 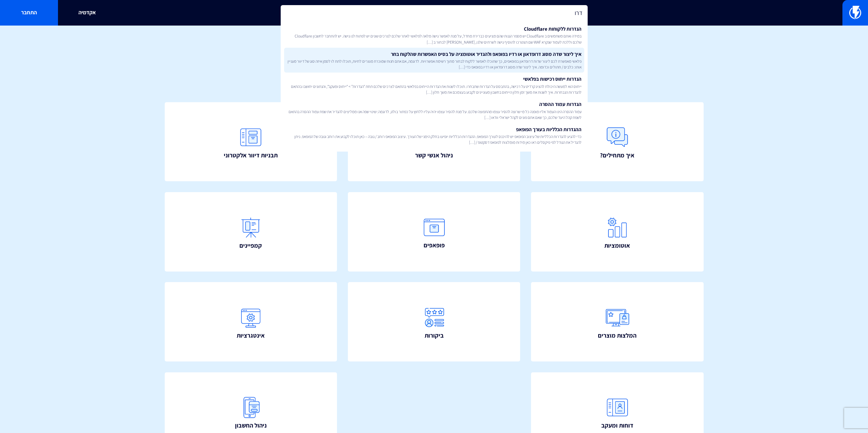 What do you see at coordinates (434, 245) in the screenshot?
I see `span: פופאפים` at bounding box center [434, 245].